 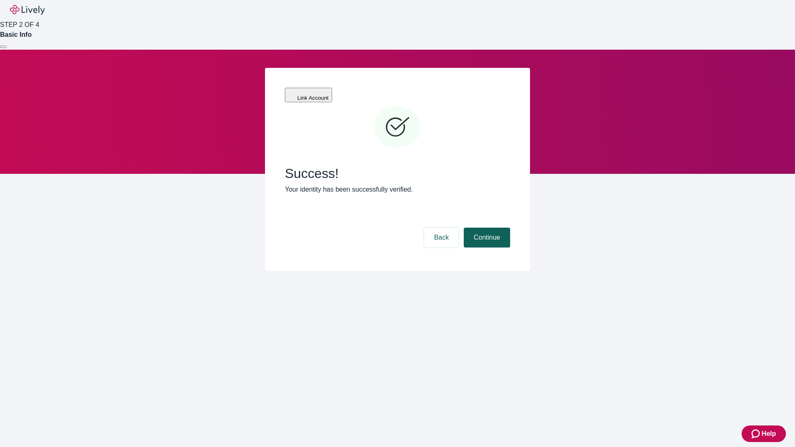 I want to click on span: Help, so click(x=769, y=434).